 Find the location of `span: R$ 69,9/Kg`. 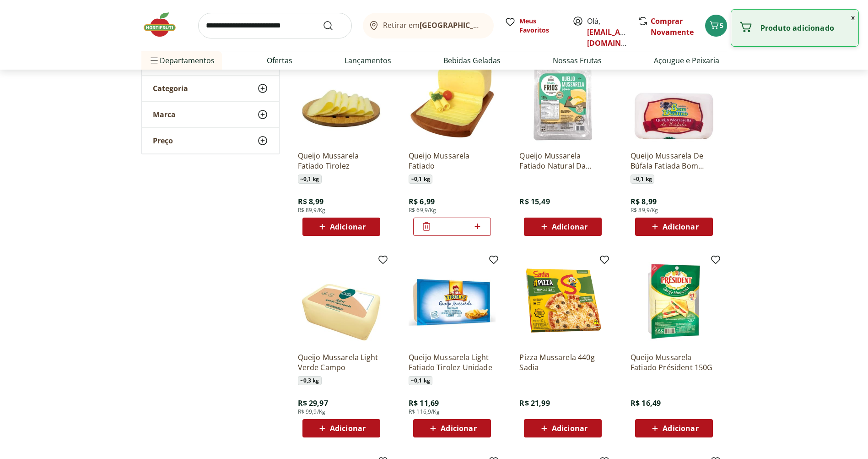

span: R$ 69,9/Kg is located at coordinates (423, 211).